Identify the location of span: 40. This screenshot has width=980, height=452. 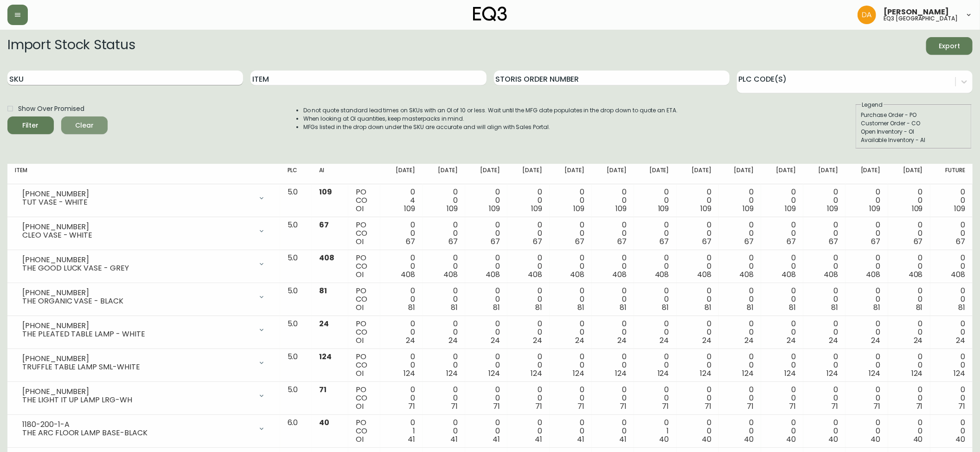
(324, 422).